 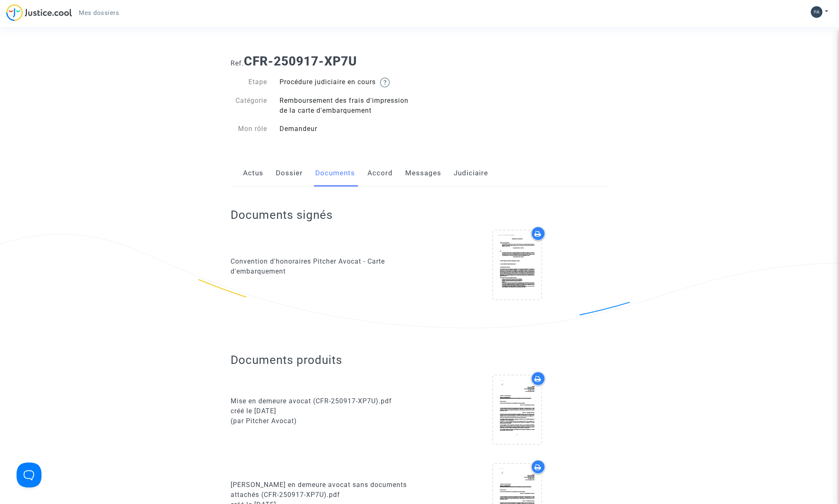 I want to click on div: Demandeur, so click(x=346, y=129).